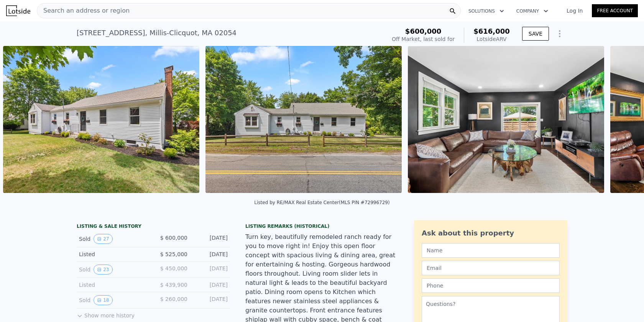 Image resolution: width=644 pixels, height=322 pixels. Describe the element at coordinates (491, 268) in the screenshot. I see `input: Email` at that location.